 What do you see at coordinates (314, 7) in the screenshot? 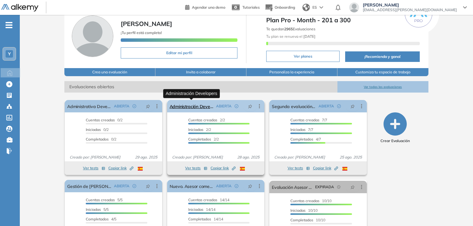
I see `span: ES` at bounding box center [314, 7].